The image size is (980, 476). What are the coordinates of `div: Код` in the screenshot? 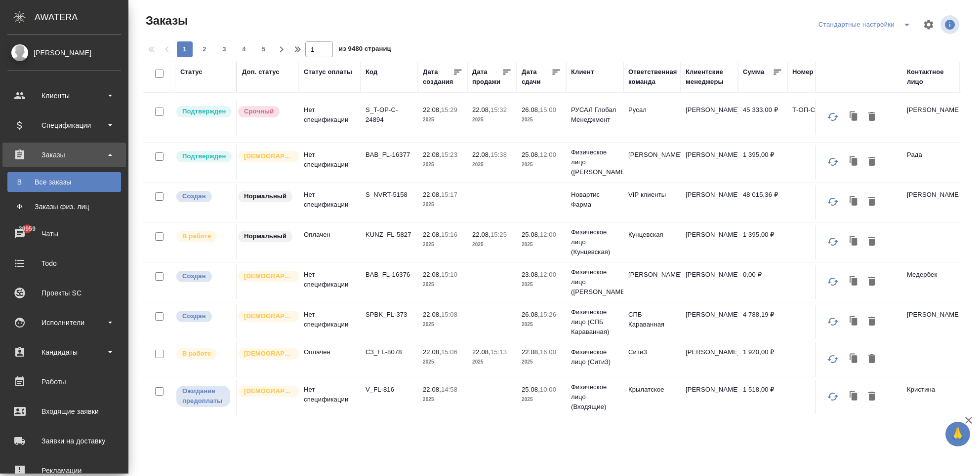 It's located at (371, 72).